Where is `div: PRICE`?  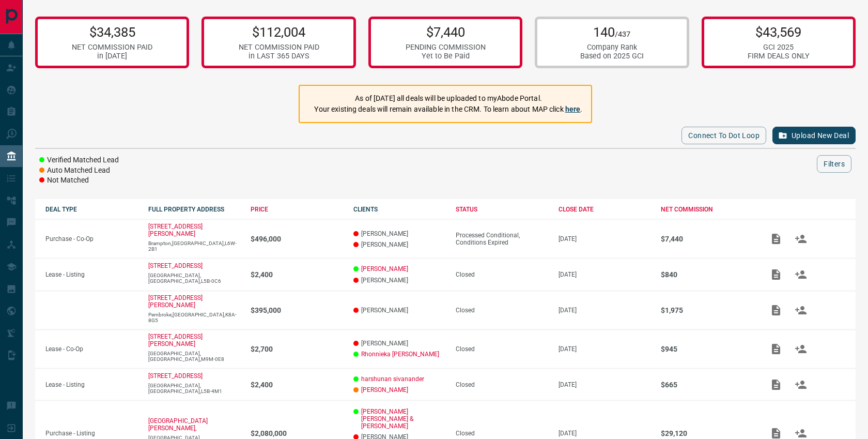
div: PRICE is located at coordinates (296, 210).